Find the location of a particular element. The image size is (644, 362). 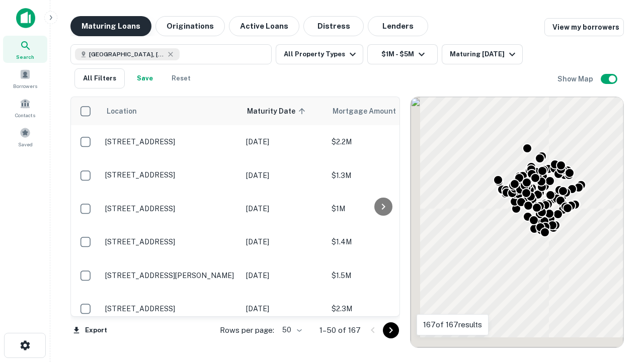

p: $1M is located at coordinates (382, 209).